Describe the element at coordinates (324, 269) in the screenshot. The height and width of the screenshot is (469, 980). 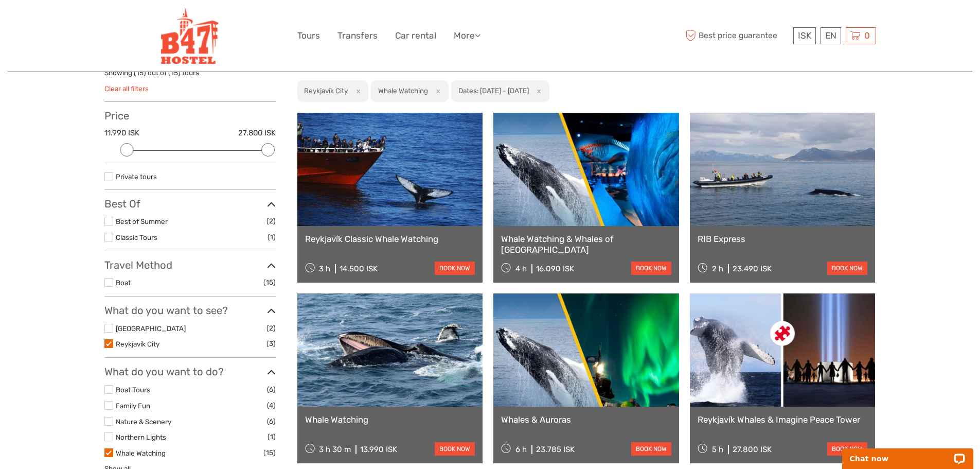
I see `span: 3 h` at that location.